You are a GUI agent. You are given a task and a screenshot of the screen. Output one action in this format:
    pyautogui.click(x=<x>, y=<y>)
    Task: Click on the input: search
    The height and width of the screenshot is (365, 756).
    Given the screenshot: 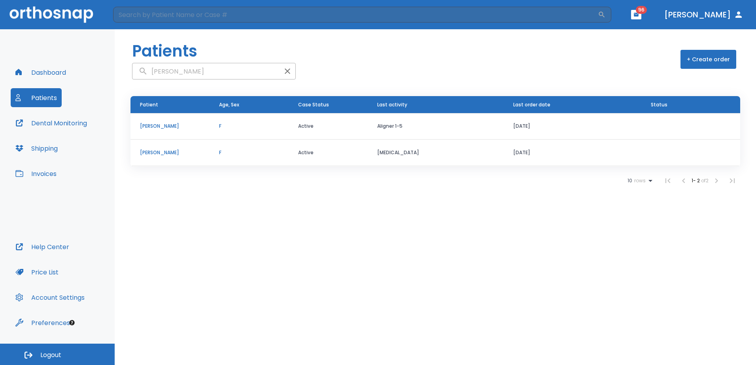 What is the action you would take?
    pyautogui.click(x=206, y=71)
    